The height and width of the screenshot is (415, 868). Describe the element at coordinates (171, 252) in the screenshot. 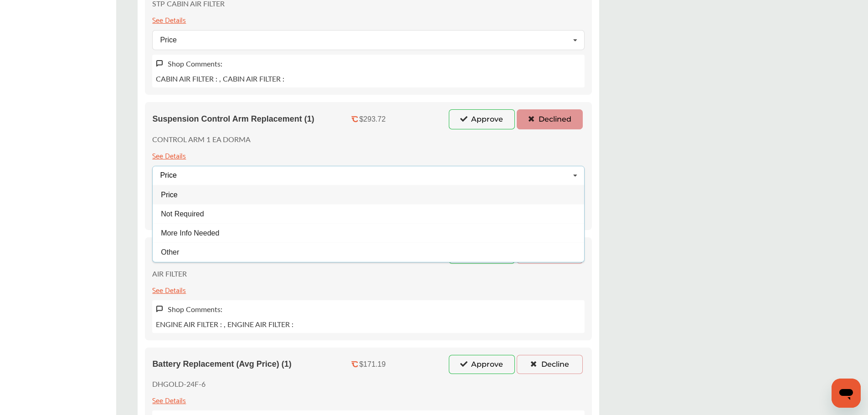

I see `span: Other` at that location.